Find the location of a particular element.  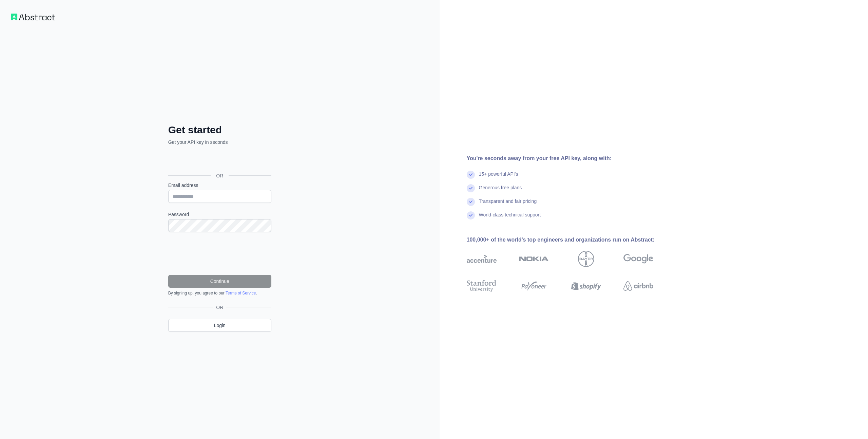

a: Login is located at coordinates (220, 326).